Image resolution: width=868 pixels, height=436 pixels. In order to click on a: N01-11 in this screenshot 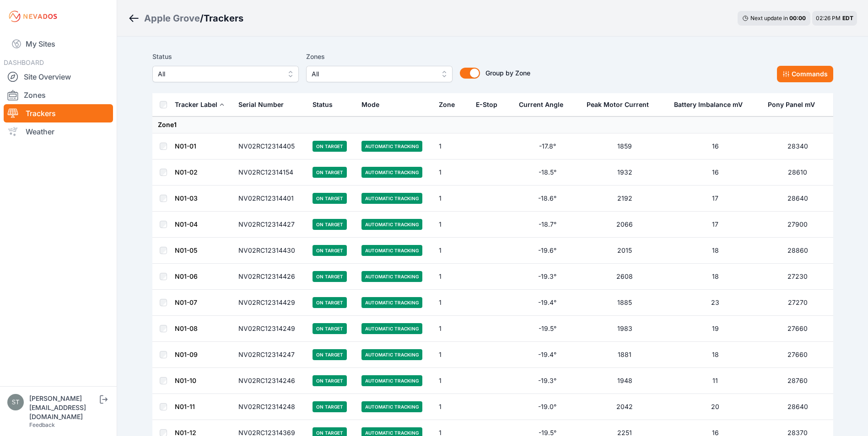, I will do `click(185, 406)`.